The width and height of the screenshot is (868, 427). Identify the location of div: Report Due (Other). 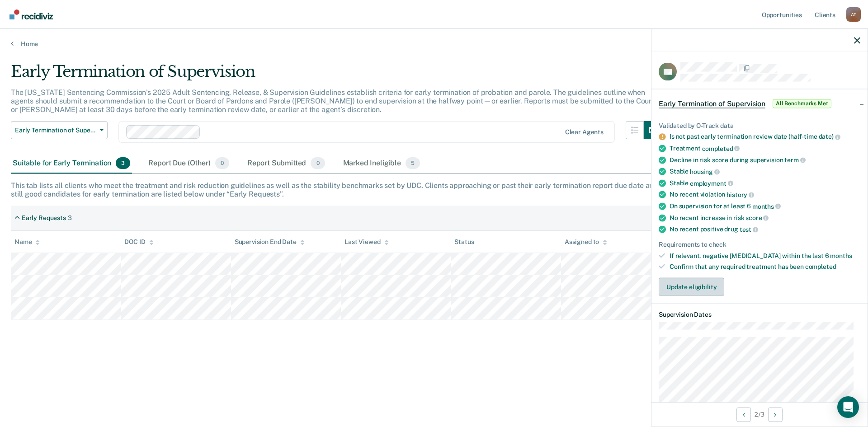
(189, 164).